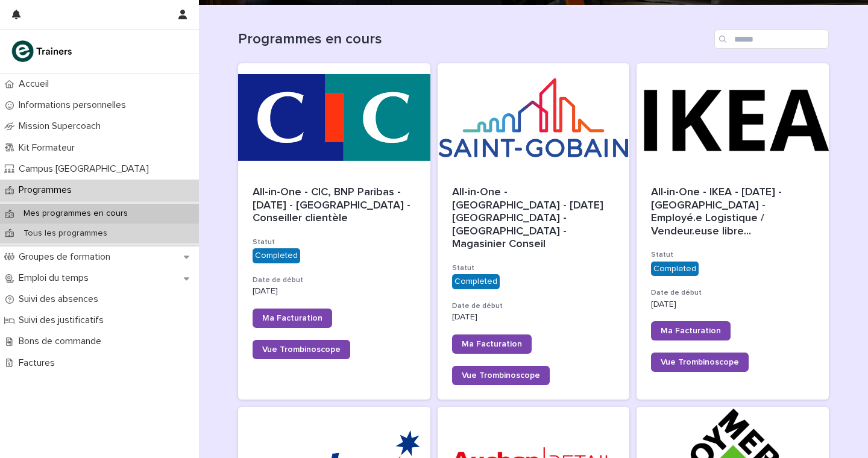 The width and height of the screenshot is (868, 458). What do you see at coordinates (56, 278) in the screenshot?
I see `p: Emploi du temps` at bounding box center [56, 278].